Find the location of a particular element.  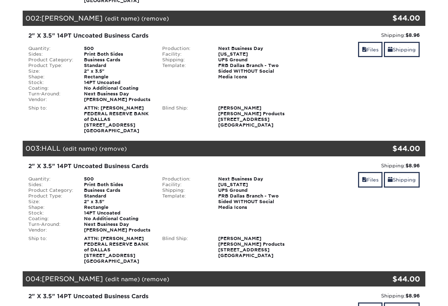

div: 004: is located at coordinates (191, 279).